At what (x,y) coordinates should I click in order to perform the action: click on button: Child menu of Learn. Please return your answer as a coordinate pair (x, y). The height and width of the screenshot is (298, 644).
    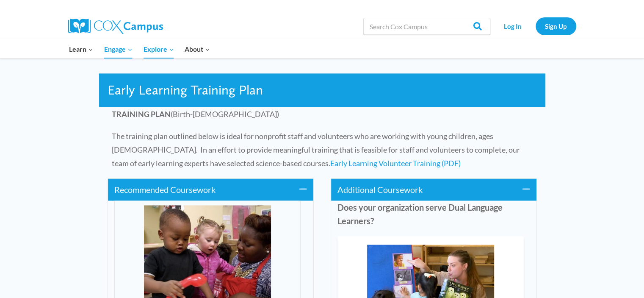
    Looking at the image, I should click on (81, 49).